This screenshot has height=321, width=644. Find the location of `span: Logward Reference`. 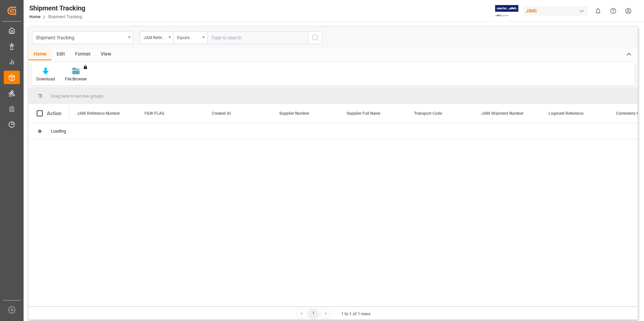

span: Logward Reference is located at coordinates (566, 113).